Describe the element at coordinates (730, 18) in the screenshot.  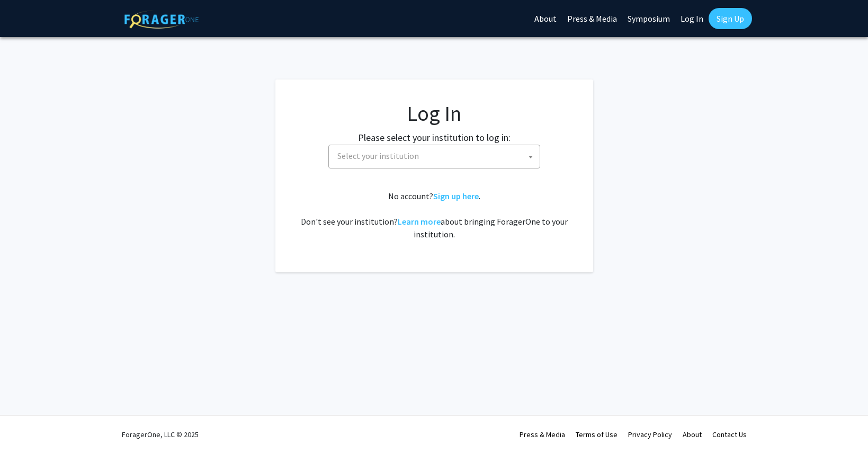
I see `a: Sign Up` at that location.